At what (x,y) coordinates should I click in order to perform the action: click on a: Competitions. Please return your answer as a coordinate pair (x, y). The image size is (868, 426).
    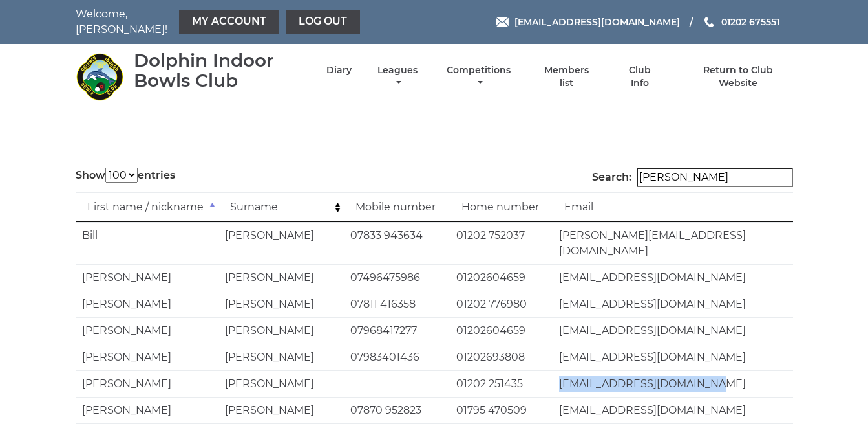
    Looking at the image, I should click on (479, 76).